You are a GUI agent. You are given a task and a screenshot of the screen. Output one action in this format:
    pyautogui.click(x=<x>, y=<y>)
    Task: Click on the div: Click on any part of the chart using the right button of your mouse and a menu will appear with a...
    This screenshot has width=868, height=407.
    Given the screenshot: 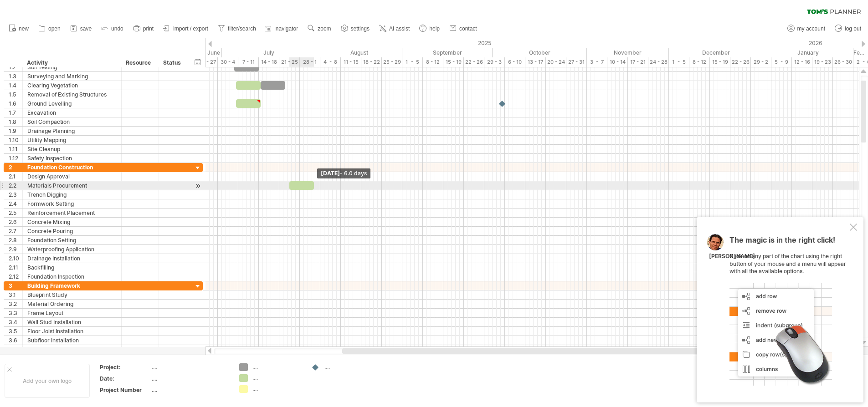 What is the action you would take?
    pyautogui.click(x=789, y=311)
    